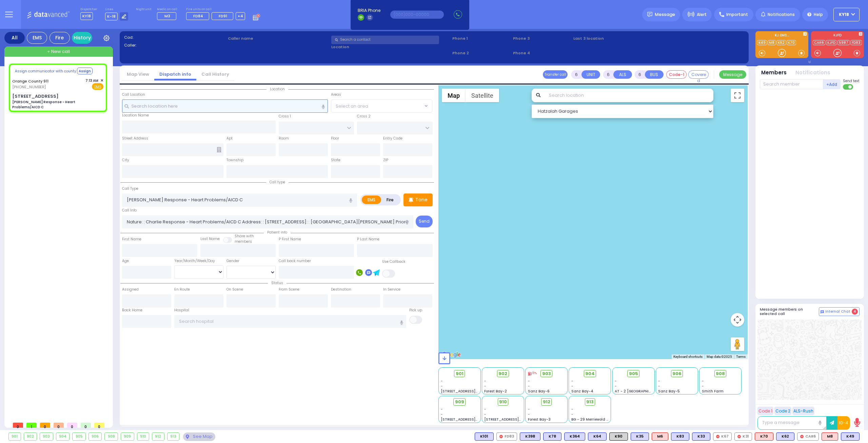 This screenshot has height=443, width=868. I want to click on span: 903, so click(547, 374).